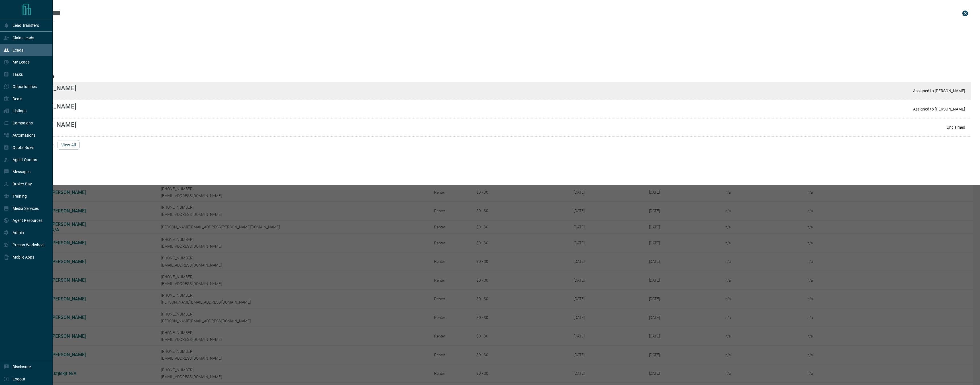 The width and height of the screenshot is (980, 385). What do you see at coordinates (956, 127) in the screenshot?
I see `p: Unclaimed` at bounding box center [956, 127].